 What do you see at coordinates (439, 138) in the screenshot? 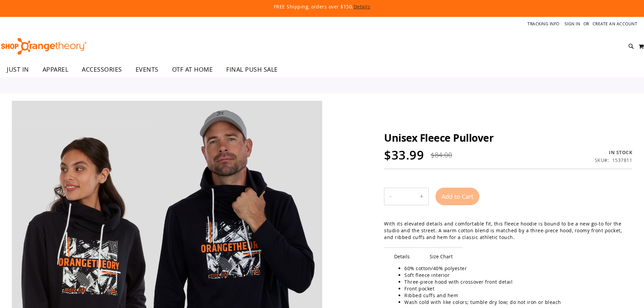
I see `span: Unisex Fleece Pullover` at bounding box center [439, 138].